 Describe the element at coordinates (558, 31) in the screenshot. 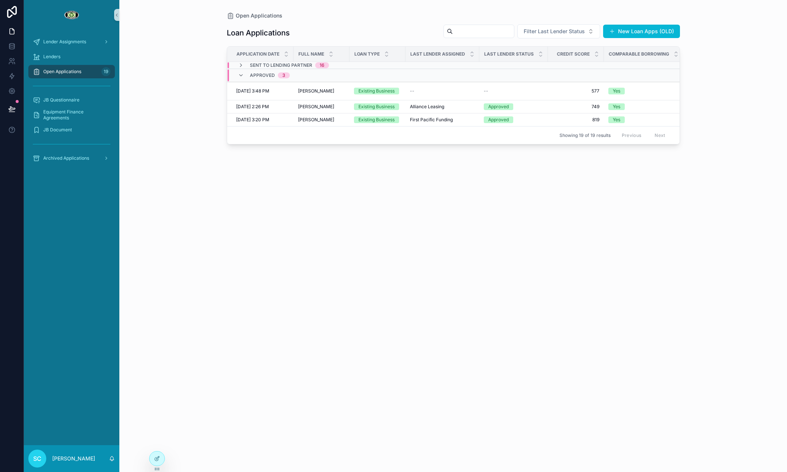

I see `button: Select Button` at that location.